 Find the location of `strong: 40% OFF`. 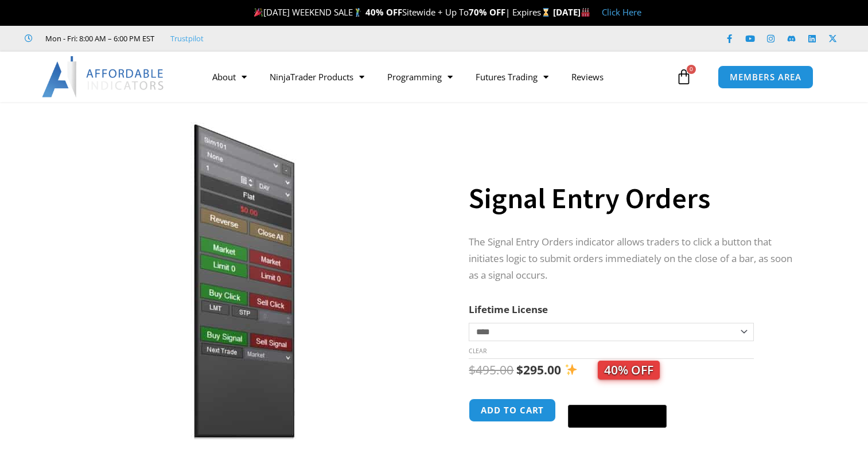

strong: 40% OFF is located at coordinates (384, 12).